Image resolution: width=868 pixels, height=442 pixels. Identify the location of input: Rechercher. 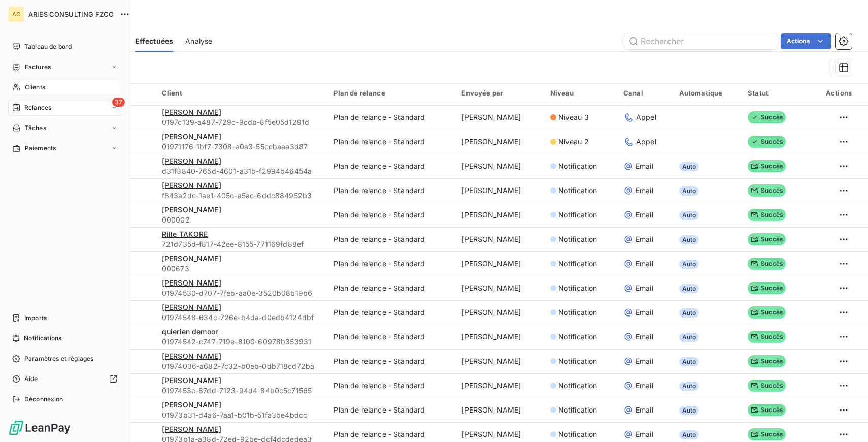
(701, 41).